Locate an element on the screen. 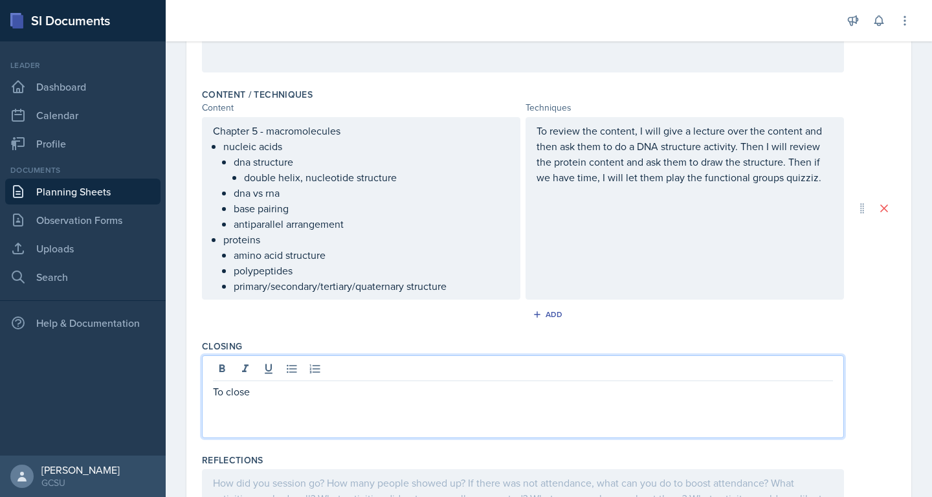 The height and width of the screenshot is (497, 932). p: dna structure is located at coordinates (371, 162).